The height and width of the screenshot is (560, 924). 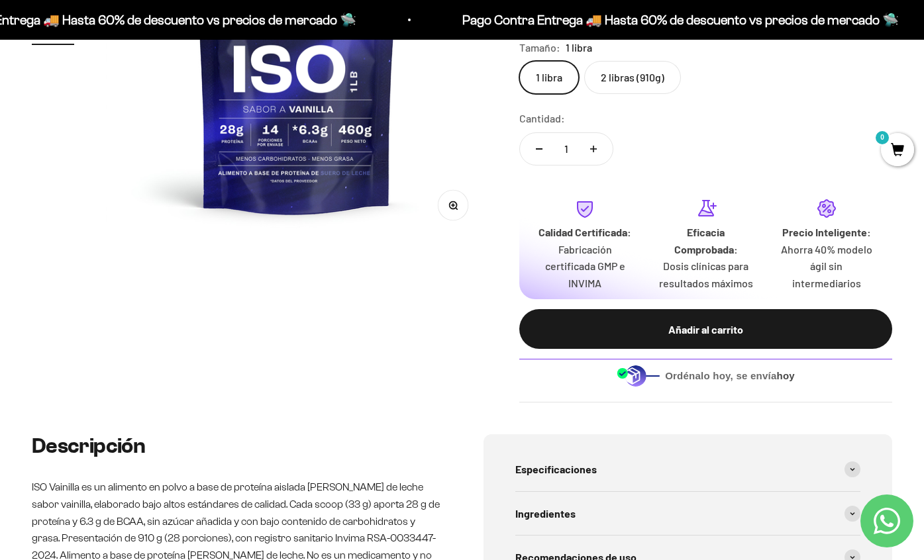 I want to click on label: Cantidad:, so click(x=542, y=119).